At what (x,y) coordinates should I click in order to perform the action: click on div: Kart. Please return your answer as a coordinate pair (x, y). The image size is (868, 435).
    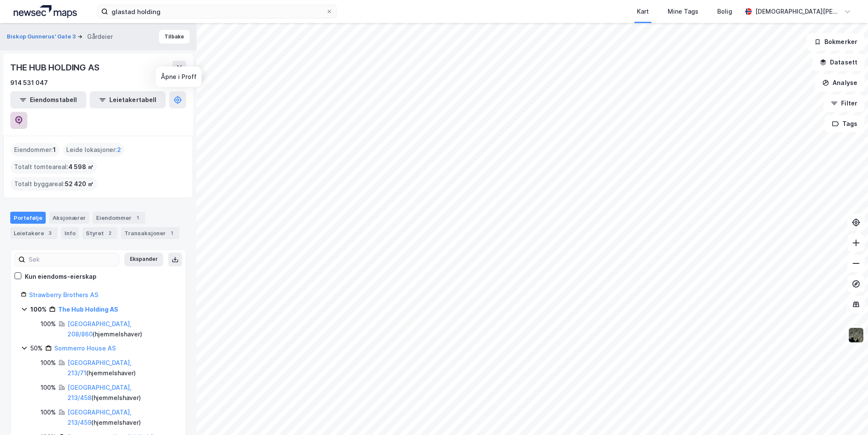
    Looking at the image, I should click on (643, 12).